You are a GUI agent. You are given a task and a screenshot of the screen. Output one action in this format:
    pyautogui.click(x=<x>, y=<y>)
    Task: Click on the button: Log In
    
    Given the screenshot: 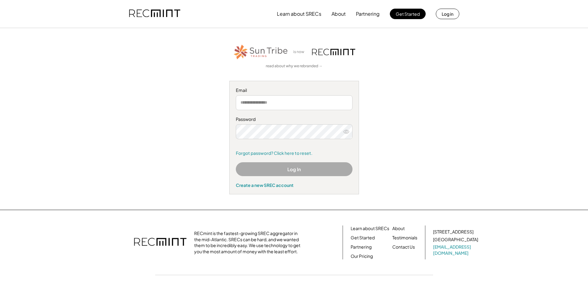 What is the action you would take?
    pyautogui.click(x=294, y=169)
    